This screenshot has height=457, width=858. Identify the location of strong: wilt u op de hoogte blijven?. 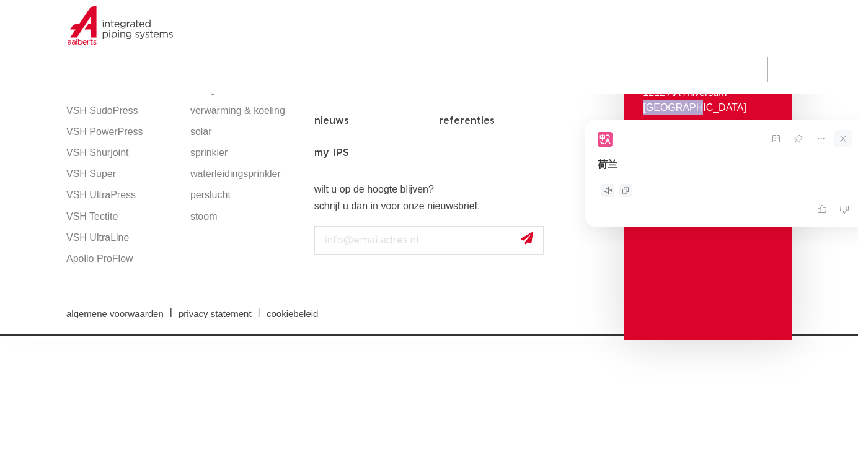
(374, 189).